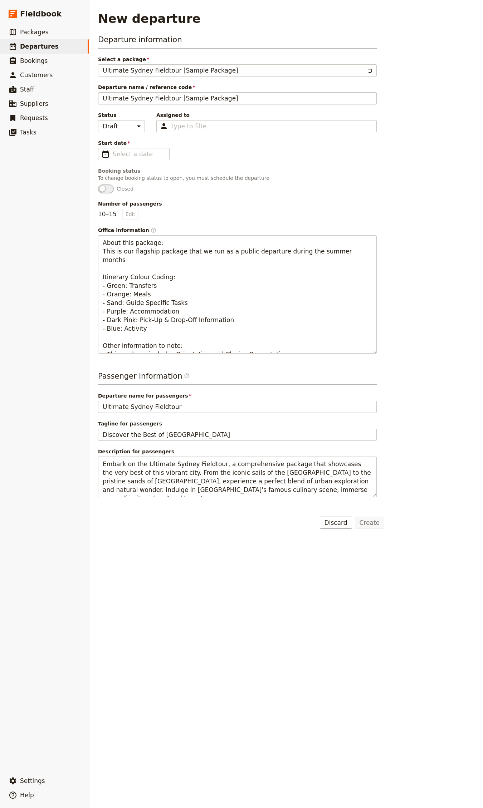  Describe the element at coordinates (27, 795) in the screenshot. I see `span: Help` at that location.